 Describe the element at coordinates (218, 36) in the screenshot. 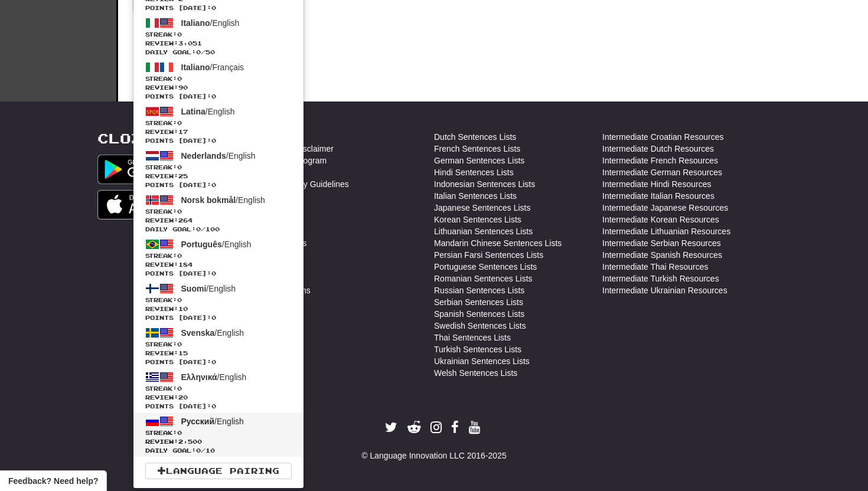

I see `a: Italiano/EnglishStreak:0 Review:3,051Daily Goal:0/50` at that location.